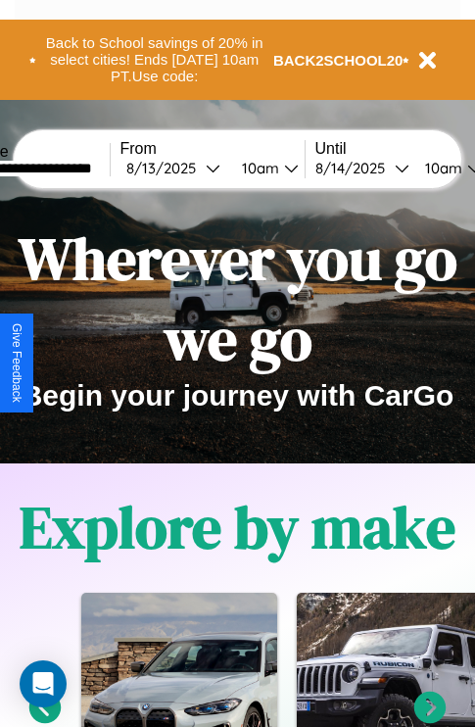 Image resolution: width=475 pixels, height=727 pixels. Describe the element at coordinates (43, 683) in the screenshot. I see `div: Open Intercom Messenger` at that location.